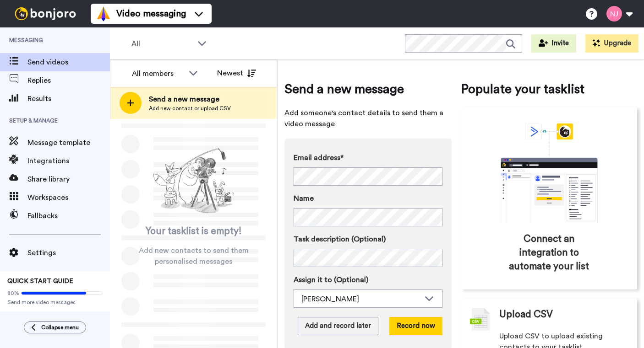 The image size is (644, 348). I want to click on span: Name, so click(304, 198).